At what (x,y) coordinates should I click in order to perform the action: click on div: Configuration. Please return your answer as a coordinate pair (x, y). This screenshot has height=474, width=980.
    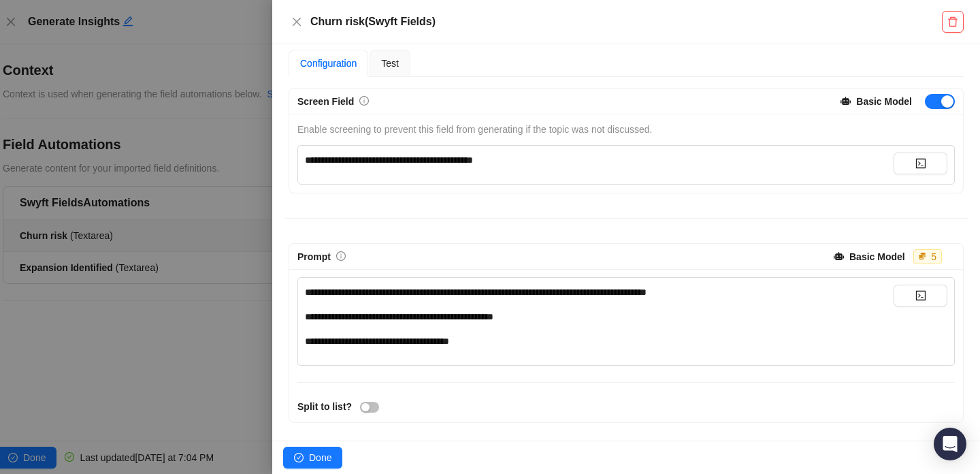
    Looking at the image, I should click on (328, 63).